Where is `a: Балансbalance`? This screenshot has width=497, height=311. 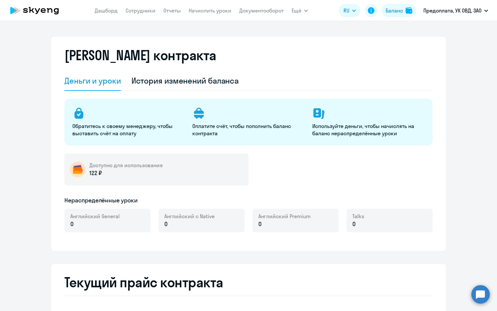
a: Балансbalance is located at coordinates (399, 11).